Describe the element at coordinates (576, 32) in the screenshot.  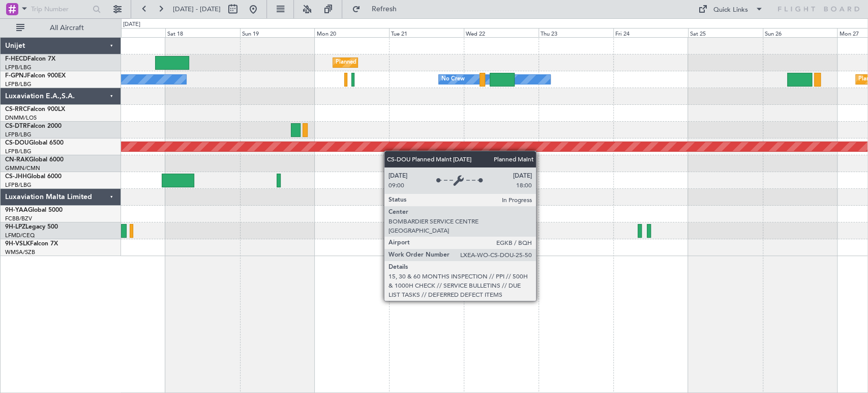
I see `div: Thu 23` at that location.